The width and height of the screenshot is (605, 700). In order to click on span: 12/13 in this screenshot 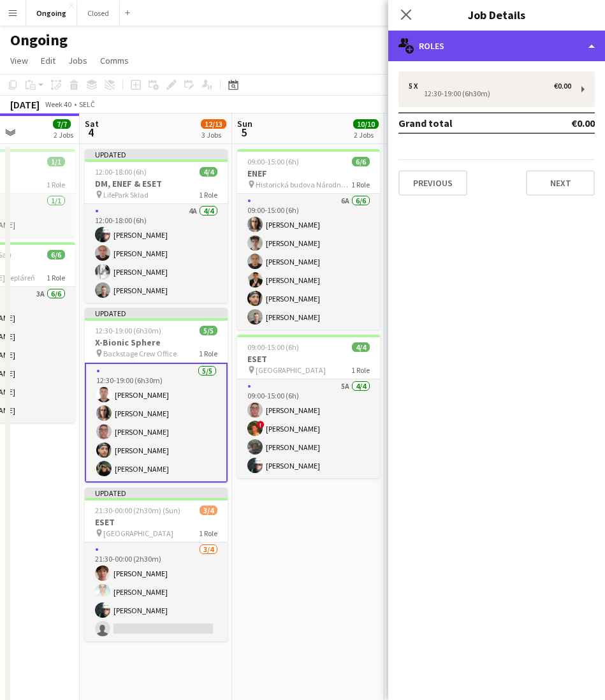, I will do `click(213, 123)`.